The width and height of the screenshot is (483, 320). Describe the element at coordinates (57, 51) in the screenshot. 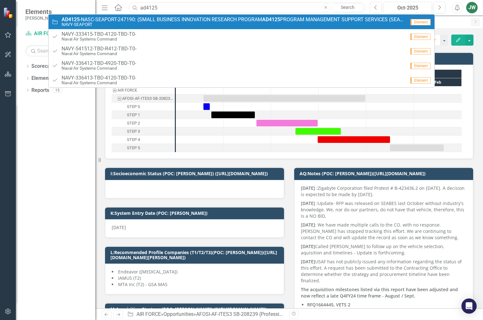

I see `input: Search Below...` at that location.